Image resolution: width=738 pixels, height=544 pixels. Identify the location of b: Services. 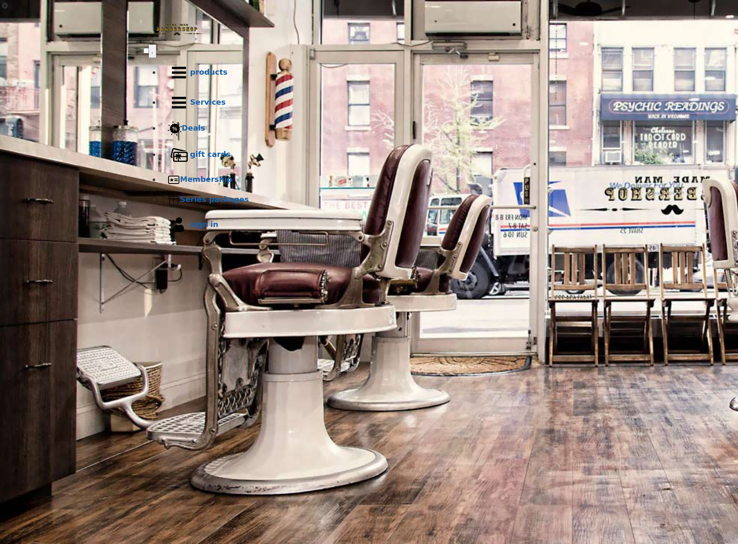
(208, 102).